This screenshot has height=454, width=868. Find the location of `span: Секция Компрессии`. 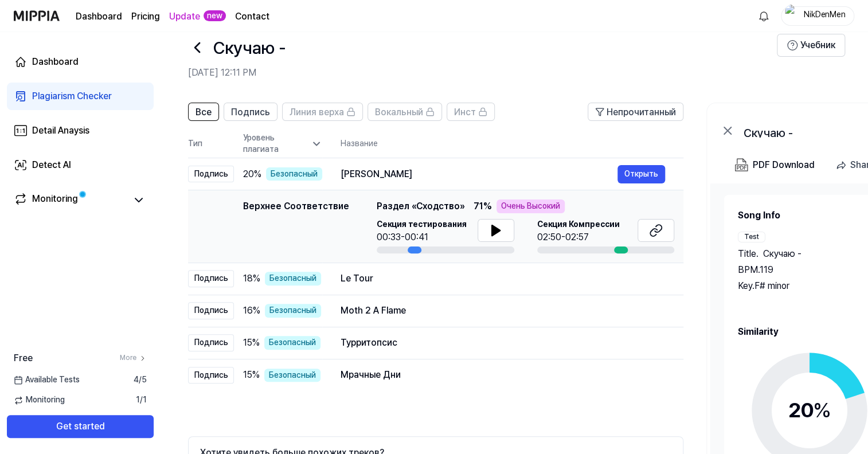

span: Секция Компрессии is located at coordinates (578, 224).